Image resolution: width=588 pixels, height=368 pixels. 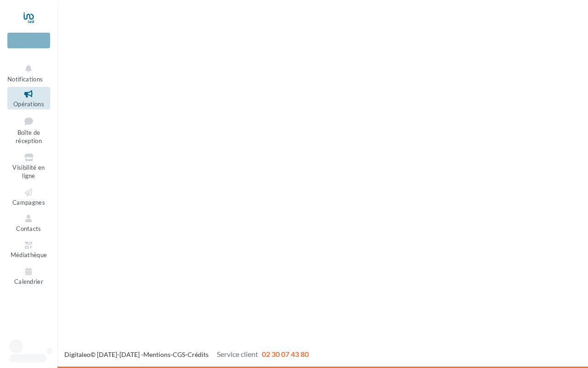 What do you see at coordinates (29, 104) in the screenshot?
I see `span: Opérations` at bounding box center [29, 104].